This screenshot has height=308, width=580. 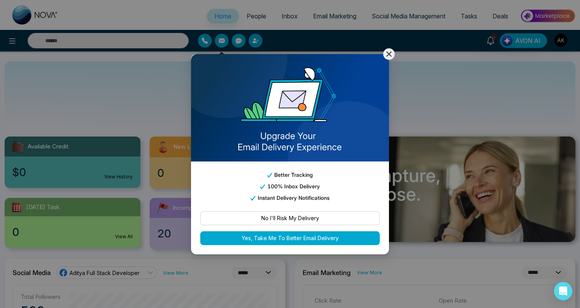 What do you see at coordinates (290, 175) in the screenshot?
I see `p: Better Tracking` at bounding box center [290, 175].